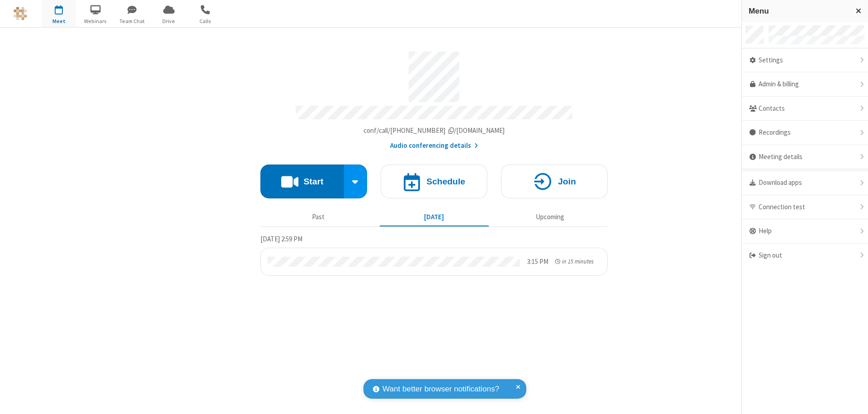  What do you see at coordinates (434, 255) in the screenshot?
I see `section: Today's Meetings` at bounding box center [434, 255].